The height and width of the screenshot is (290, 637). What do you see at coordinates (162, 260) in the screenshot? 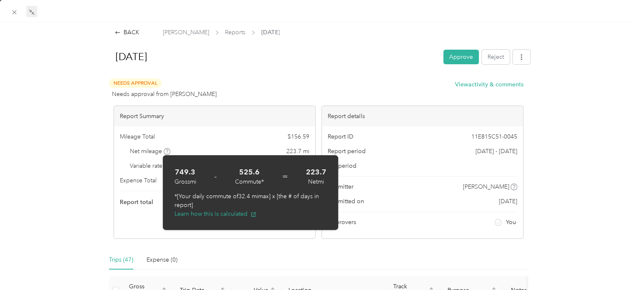
I see `div: Expense (0)` at bounding box center [162, 260].